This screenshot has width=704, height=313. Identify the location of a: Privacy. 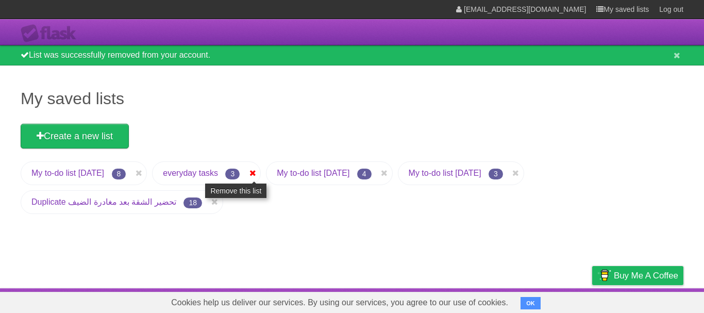
(592, 300).